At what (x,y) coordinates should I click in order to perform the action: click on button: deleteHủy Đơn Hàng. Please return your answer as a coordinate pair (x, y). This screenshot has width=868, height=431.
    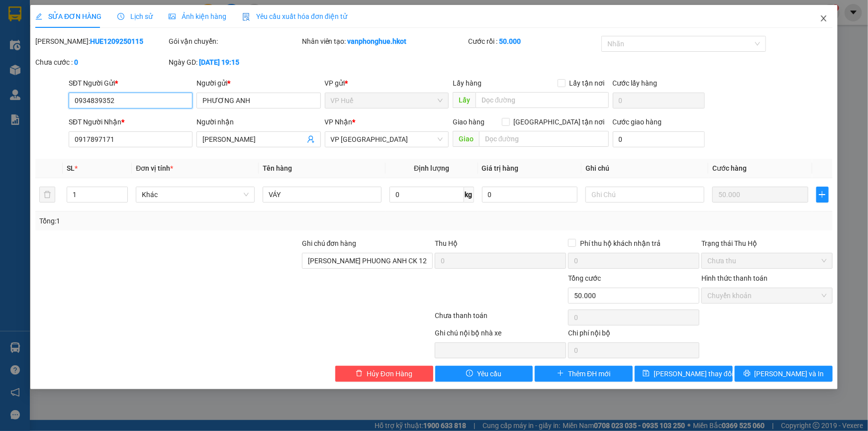
    Looking at the image, I should click on (384, 374).